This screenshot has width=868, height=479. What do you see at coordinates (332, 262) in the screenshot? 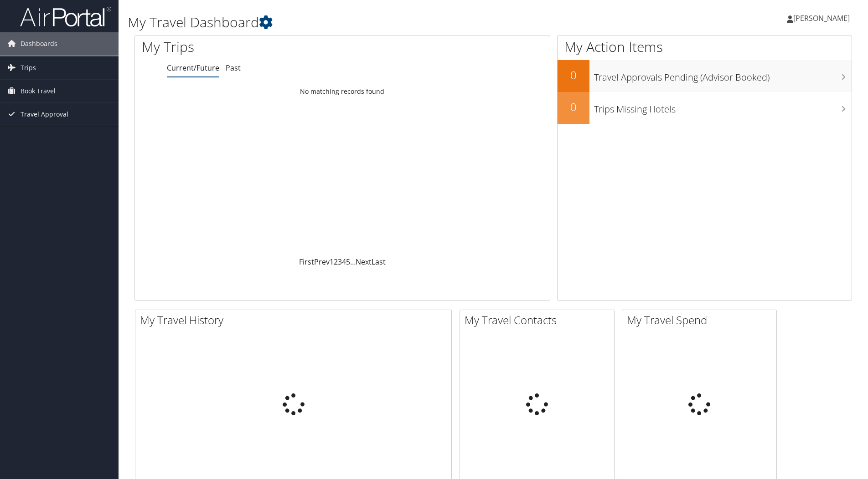
I see `a: 1` at bounding box center [332, 262].